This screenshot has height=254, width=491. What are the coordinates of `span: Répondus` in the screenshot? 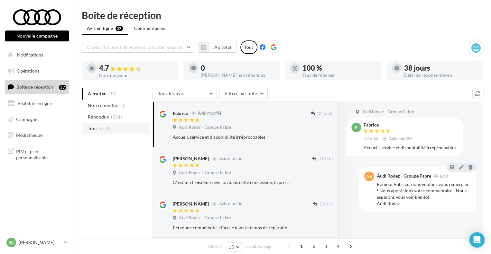 It's located at (98, 117).